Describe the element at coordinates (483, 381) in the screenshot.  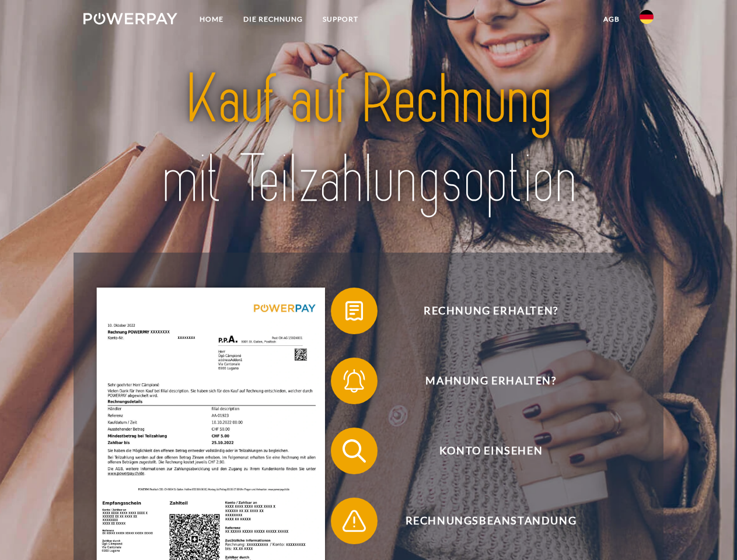
I see `button: Mahnung erhalten?` at that location.